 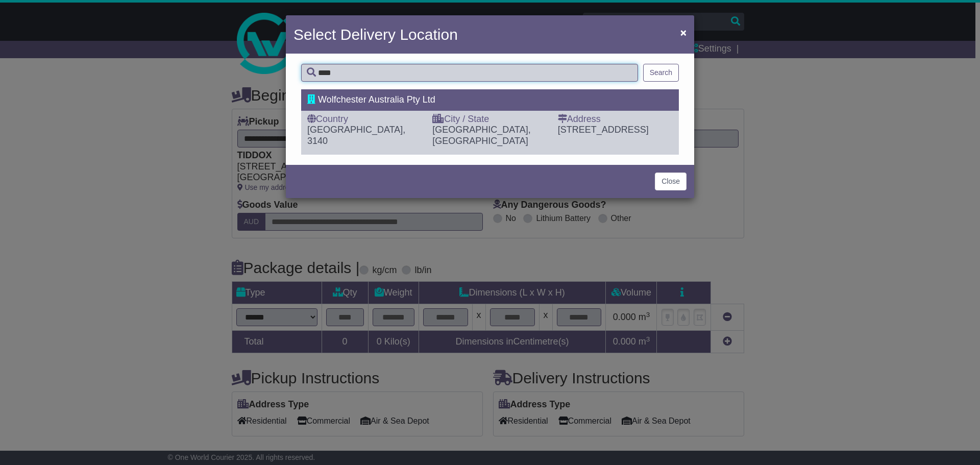 What do you see at coordinates (376, 34) in the screenshot?
I see `h4: Select Delivery Location` at bounding box center [376, 34].